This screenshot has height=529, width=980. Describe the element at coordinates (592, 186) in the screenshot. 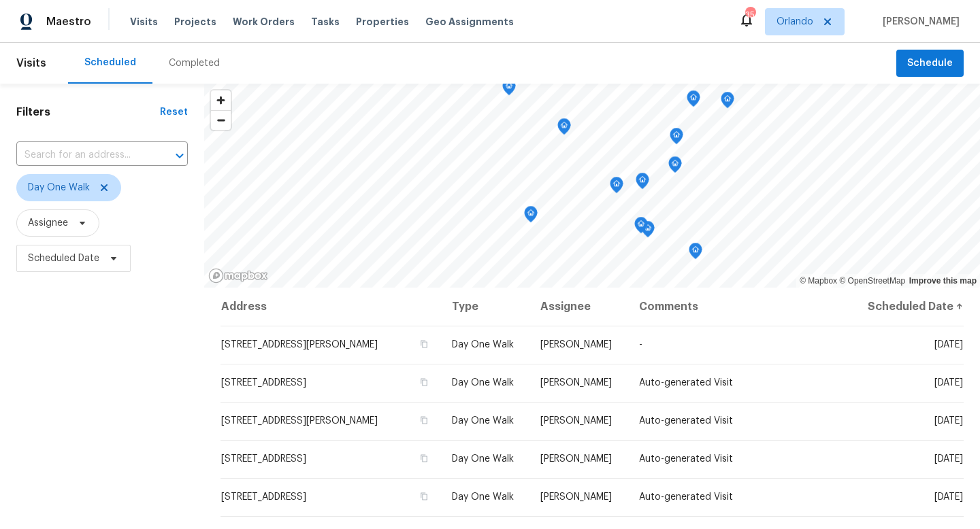

I see `canvas: Map` at that location.